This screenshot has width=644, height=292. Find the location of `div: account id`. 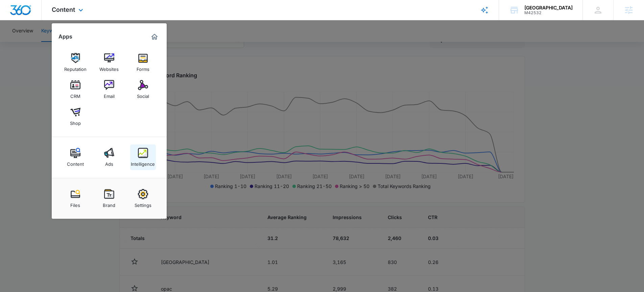

div: account id is located at coordinates (548, 13).